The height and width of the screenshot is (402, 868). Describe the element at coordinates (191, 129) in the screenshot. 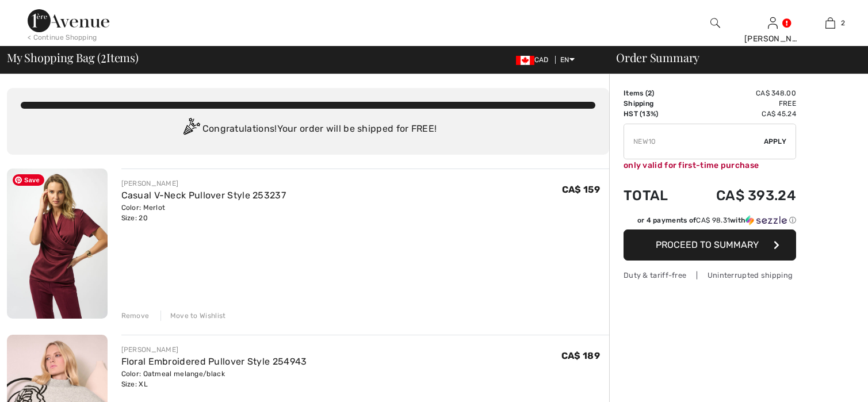

I see `img: Congratulation2.svg` at that location.